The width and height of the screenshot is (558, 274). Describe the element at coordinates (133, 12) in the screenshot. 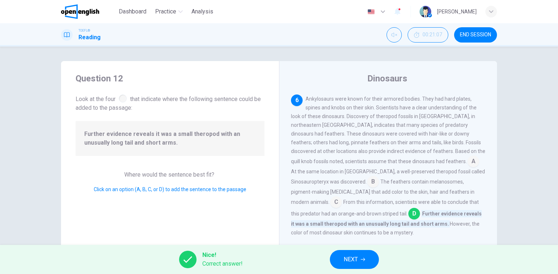

I see `a: Dashboard` at that location.